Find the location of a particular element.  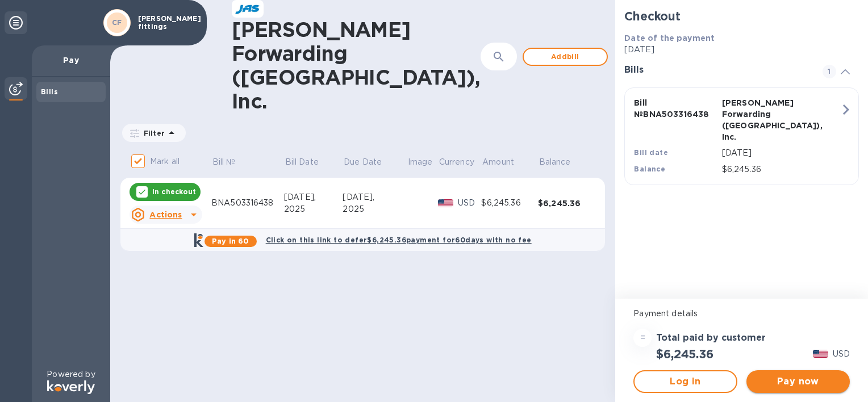

span: 1 is located at coordinates (829, 72).